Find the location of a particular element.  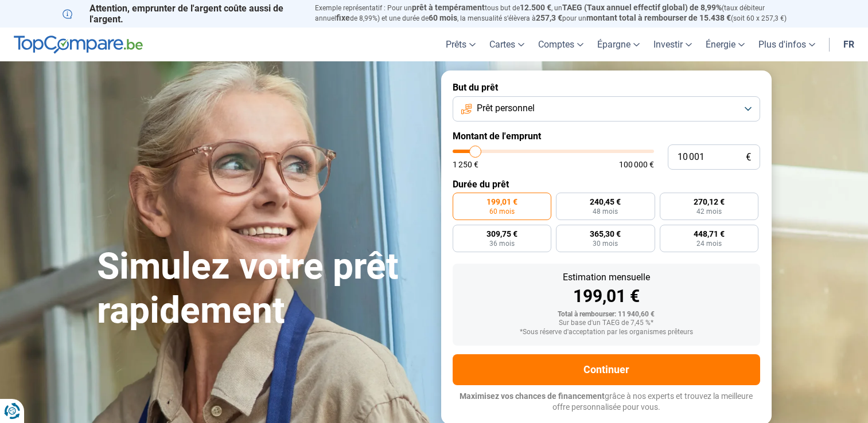

span: 12.500 € is located at coordinates (535, 7).